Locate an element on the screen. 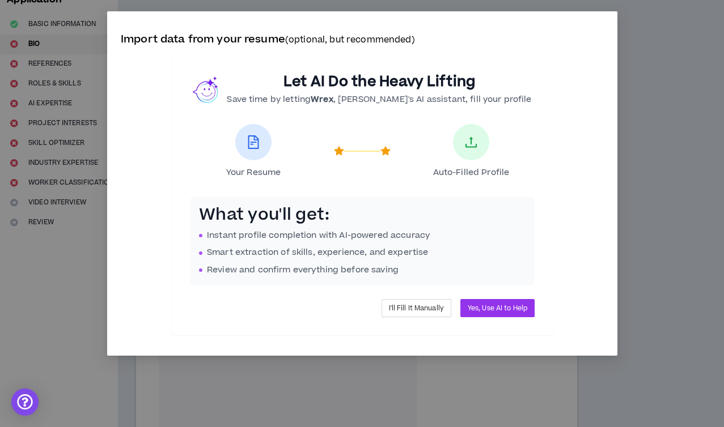 This screenshot has width=724, height=427. button: I'll Fill It Manually is located at coordinates (415, 308).